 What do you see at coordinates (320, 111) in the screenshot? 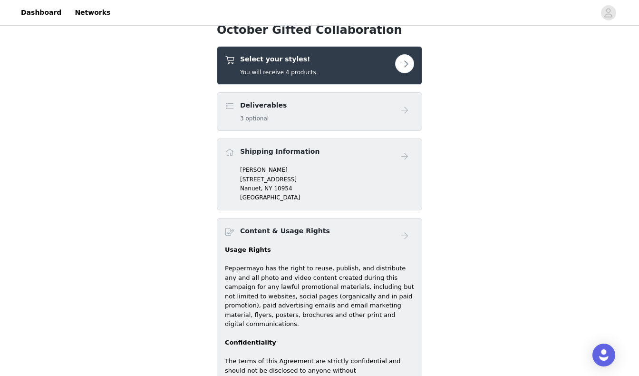
I see `div: Deliverables` at bounding box center [320, 111].